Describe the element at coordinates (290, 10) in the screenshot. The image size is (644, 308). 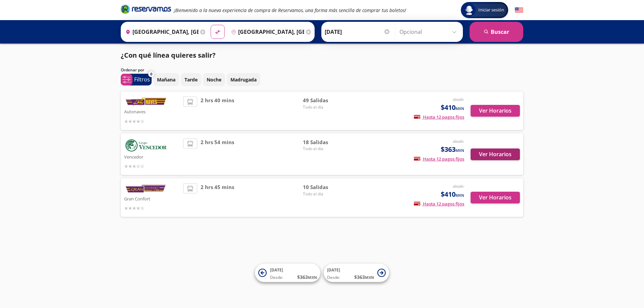
I see `em: ¡Bienvenido a la nueva experiencia de compra de Reservamos, una forma más sencilla de comprar tus...` at that location.